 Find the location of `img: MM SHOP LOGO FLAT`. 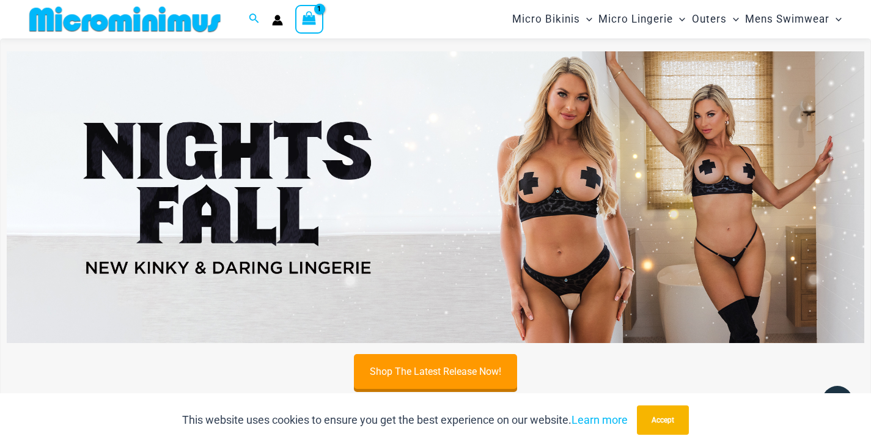

img: MM SHOP LOGO FLAT is located at coordinates (125, 19).